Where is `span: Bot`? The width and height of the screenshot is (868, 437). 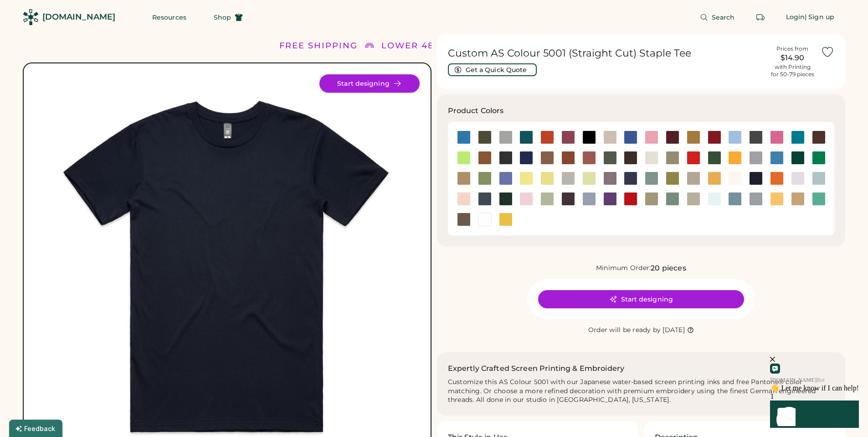 span: Bot is located at coordinates (82, 57).